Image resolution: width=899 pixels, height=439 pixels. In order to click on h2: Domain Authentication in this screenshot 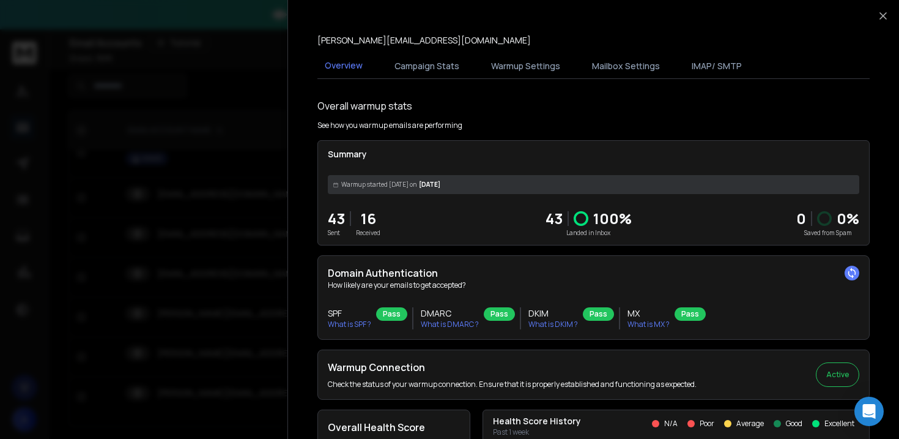, I will do `click(593, 273)`.